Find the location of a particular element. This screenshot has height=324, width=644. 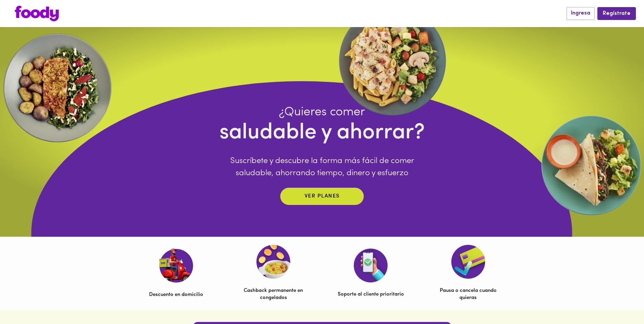

img: Soporte al cliente prioritario is located at coordinates (371, 265).